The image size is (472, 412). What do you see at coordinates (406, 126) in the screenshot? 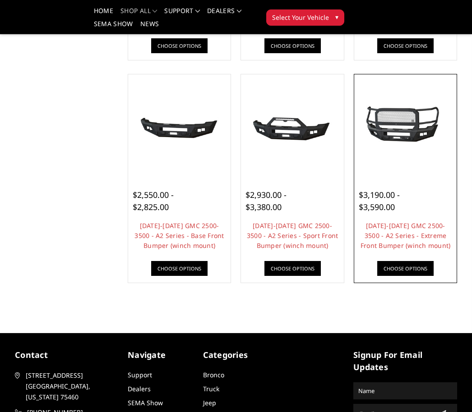
I see `a: 2024-2025 GMC 2500-3500 - A2 Series - Extreme Front Bumper (winch mount) 2024-2025 GMC 2500-3500 ...` at bounding box center [406, 126].